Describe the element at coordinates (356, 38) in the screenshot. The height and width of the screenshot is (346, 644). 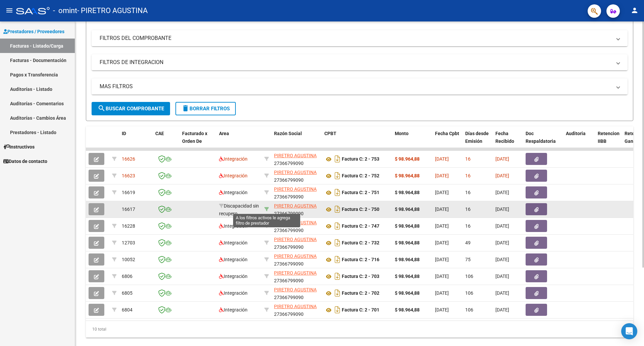
I see `mat-panel-title: FILTROS DEL COMPROBANTE` at that location.